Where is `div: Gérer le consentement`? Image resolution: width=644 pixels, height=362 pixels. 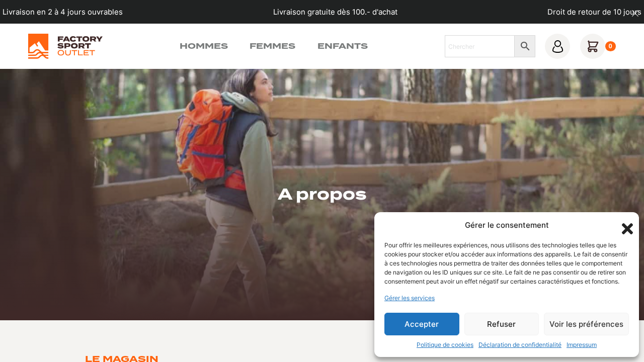
div: Gérer le consentement is located at coordinates (507, 225).